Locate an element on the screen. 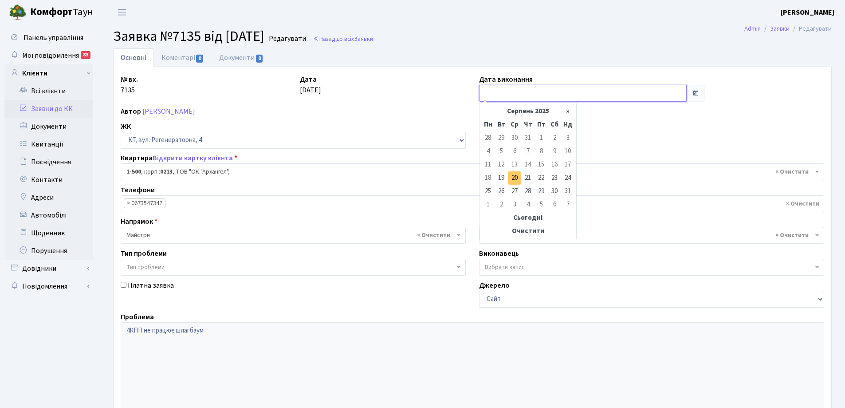  a: Основні is located at coordinates (134, 58).